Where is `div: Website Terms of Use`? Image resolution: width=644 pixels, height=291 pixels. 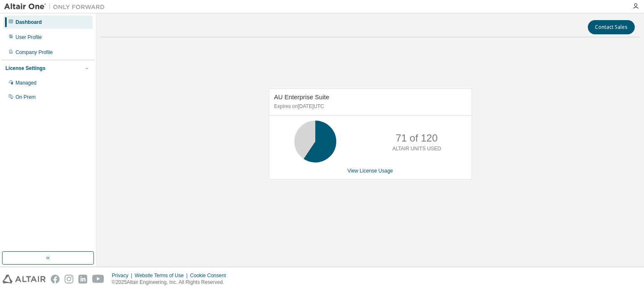
div: Website Terms of Use is located at coordinates (162, 276).